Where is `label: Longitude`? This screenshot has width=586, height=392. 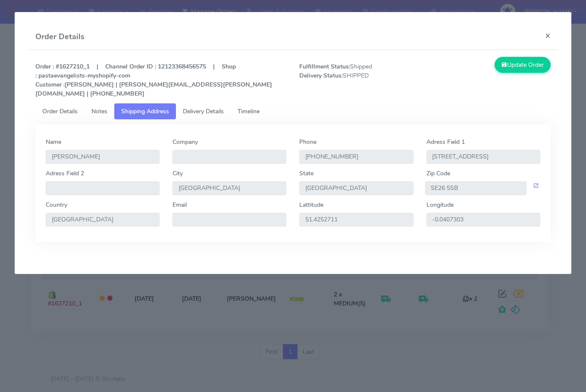 label: Longitude is located at coordinates (440, 205).